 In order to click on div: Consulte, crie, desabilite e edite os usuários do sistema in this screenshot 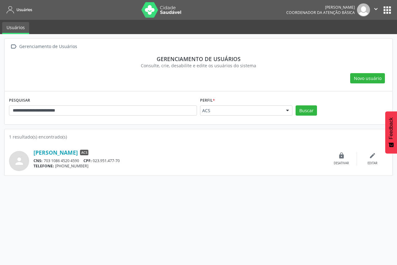, I will do `click(198, 65)`.